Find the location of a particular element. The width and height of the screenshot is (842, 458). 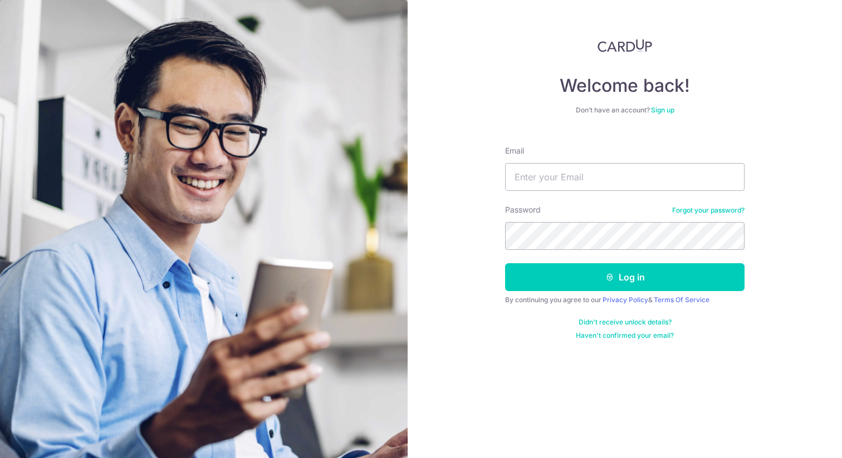

a: Haven't confirmed your email? is located at coordinates (625, 336).